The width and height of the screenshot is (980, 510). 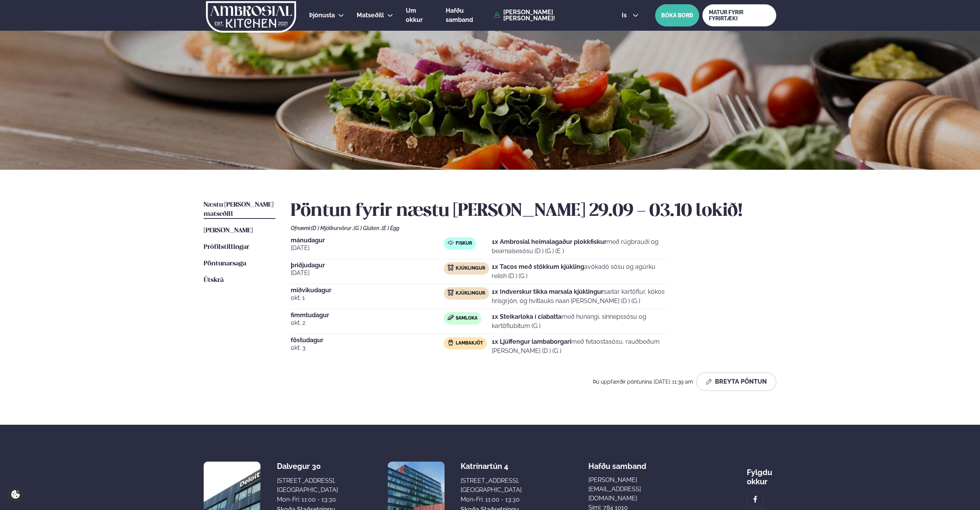 I want to click on div: Dalvegur 30, so click(x=307, y=466).